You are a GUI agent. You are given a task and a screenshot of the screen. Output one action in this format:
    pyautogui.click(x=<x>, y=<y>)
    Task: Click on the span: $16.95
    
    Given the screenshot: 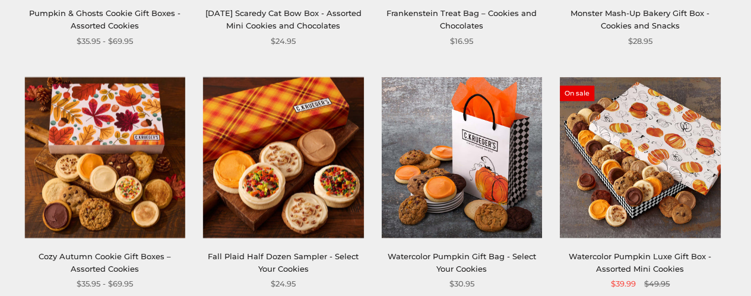 What is the action you would take?
    pyautogui.click(x=462, y=41)
    